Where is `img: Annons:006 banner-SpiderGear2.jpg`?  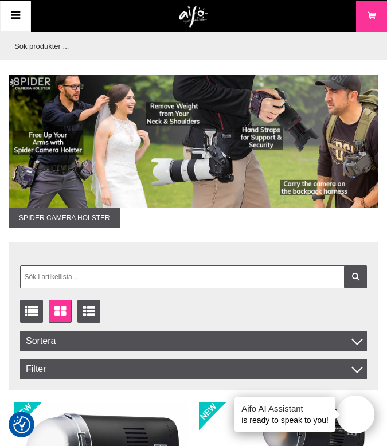
img: Annons:006 banner-SpiderGear2.jpg is located at coordinates (193, 141).